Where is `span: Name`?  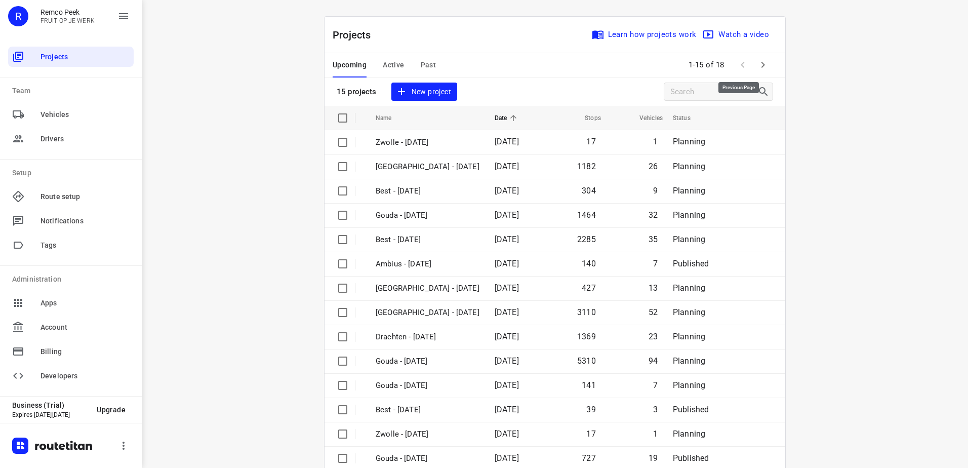
span: Name is located at coordinates (390, 118).